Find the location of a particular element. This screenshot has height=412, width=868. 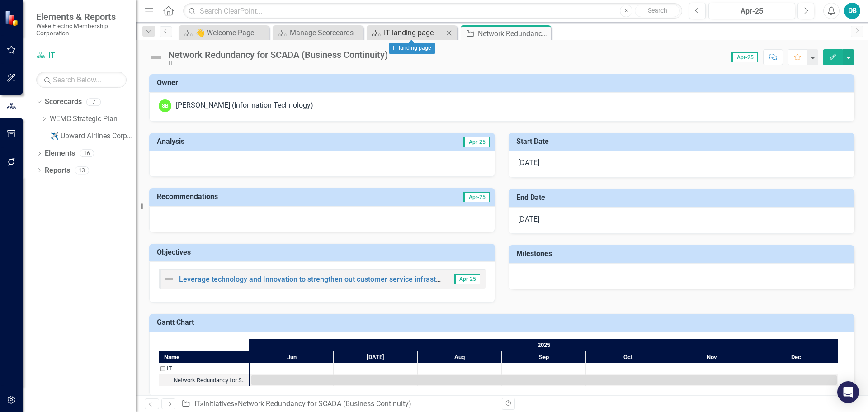

h3: Analysis is located at coordinates (241, 142).